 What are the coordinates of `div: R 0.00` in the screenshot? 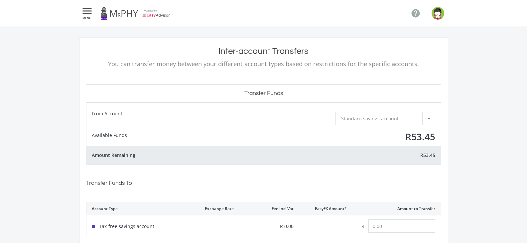 It's located at (272, 226).